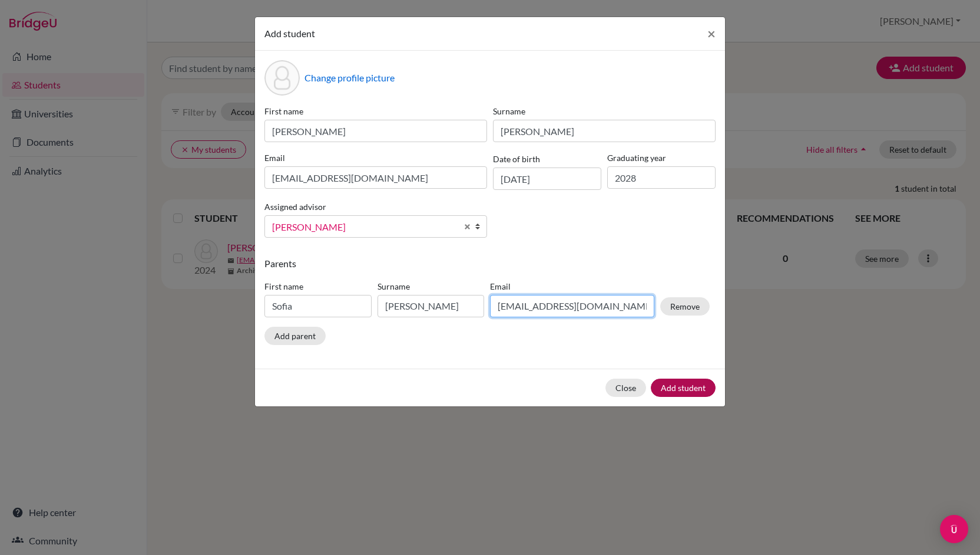  Describe the element at coordinates (662, 158) in the screenshot. I see `label: Graduating year` at that location.